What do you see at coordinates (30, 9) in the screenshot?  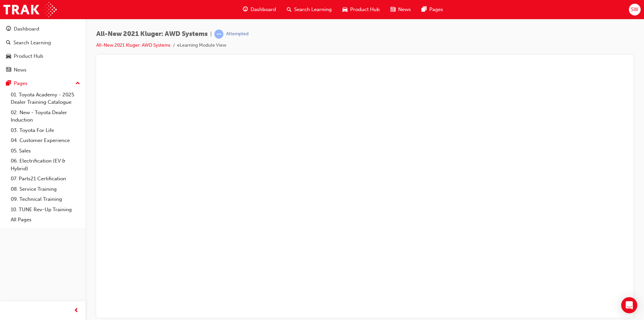 I see `img: Trak` at bounding box center [30, 9].